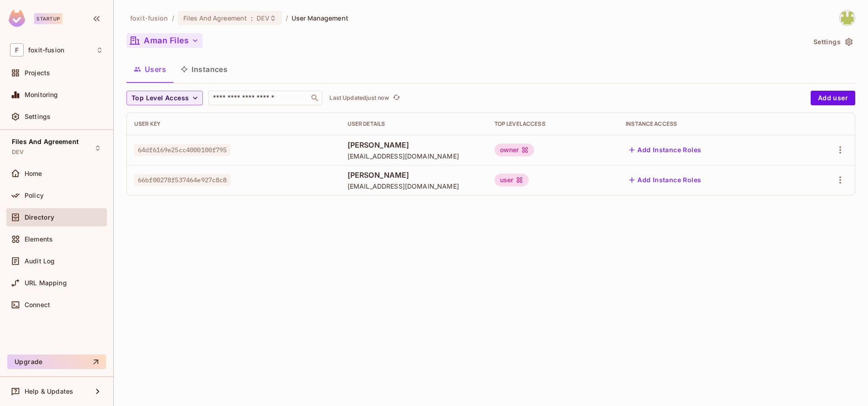 The width and height of the screenshot is (868, 406). What do you see at coordinates (39, 217) in the screenshot?
I see `span: Directory` at bounding box center [39, 217].